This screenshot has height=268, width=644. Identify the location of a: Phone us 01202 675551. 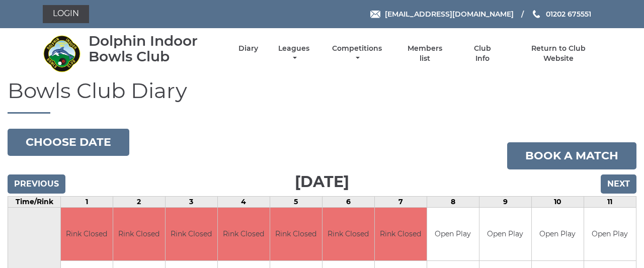
(561, 14).